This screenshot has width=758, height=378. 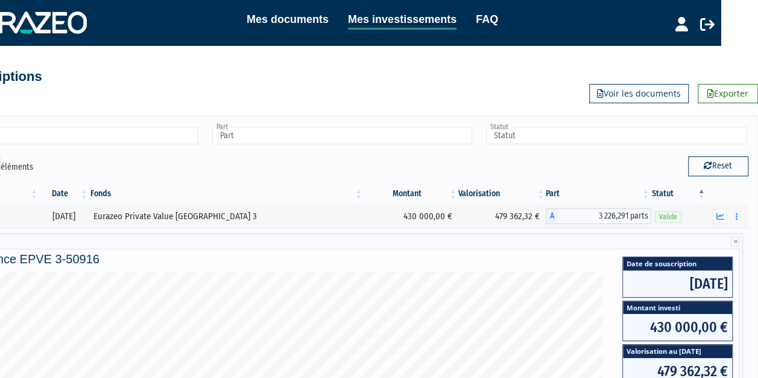 I want to click on span: 430 000,00 €, so click(x=677, y=327).